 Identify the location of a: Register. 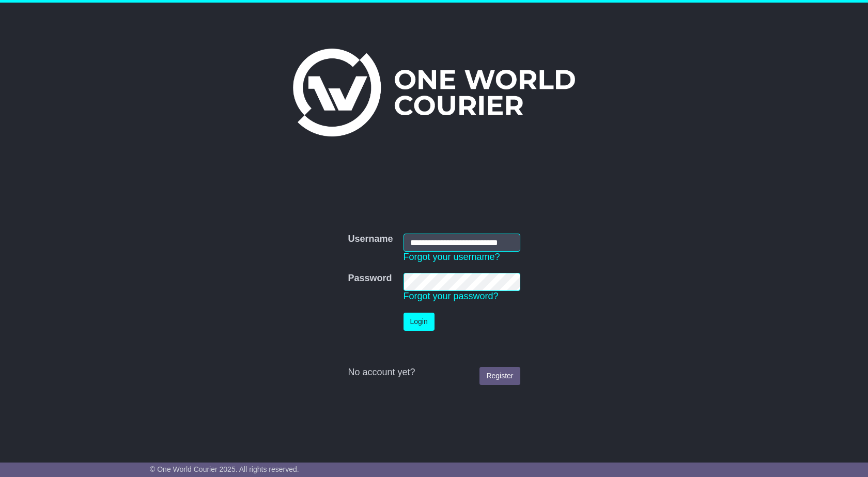
(499, 376).